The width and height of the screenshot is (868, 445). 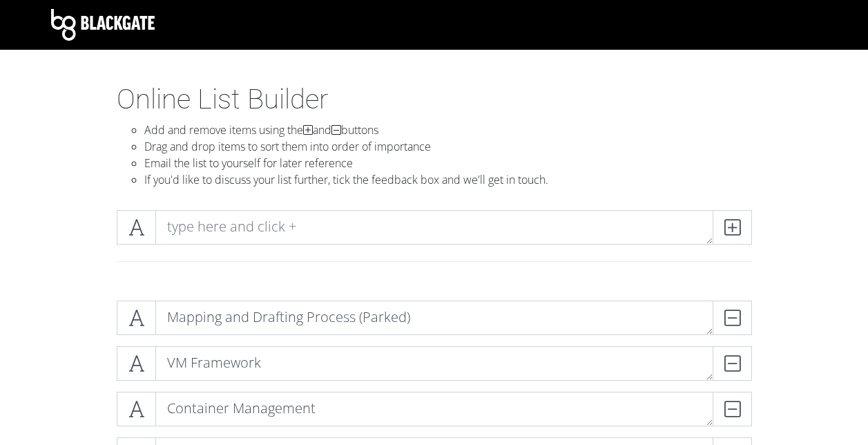 I want to click on li: Drag and drop items to sort them into order of importance, so click(x=449, y=146).